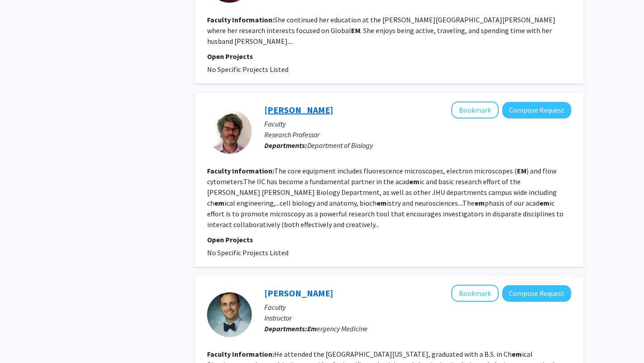  I want to click on span: Department of Biology, so click(340, 146).